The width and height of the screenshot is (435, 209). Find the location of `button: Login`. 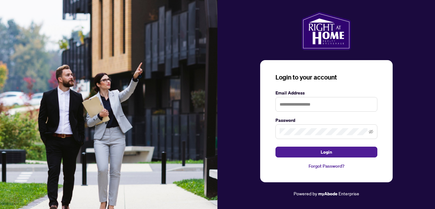

button: Login is located at coordinates (326, 152).